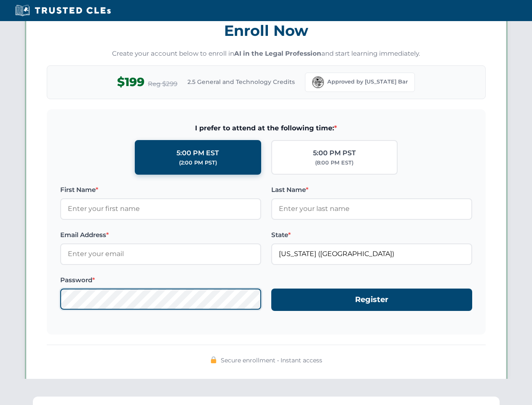 The image size is (532, 405). Describe the element at coordinates (372, 300) in the screenshot. I see `button: Register` at that location.